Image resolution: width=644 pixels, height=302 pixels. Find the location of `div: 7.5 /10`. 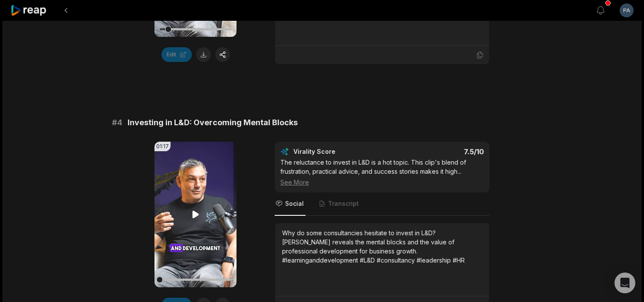

div: 7.5 /10 is located at coordinates (437, 152).